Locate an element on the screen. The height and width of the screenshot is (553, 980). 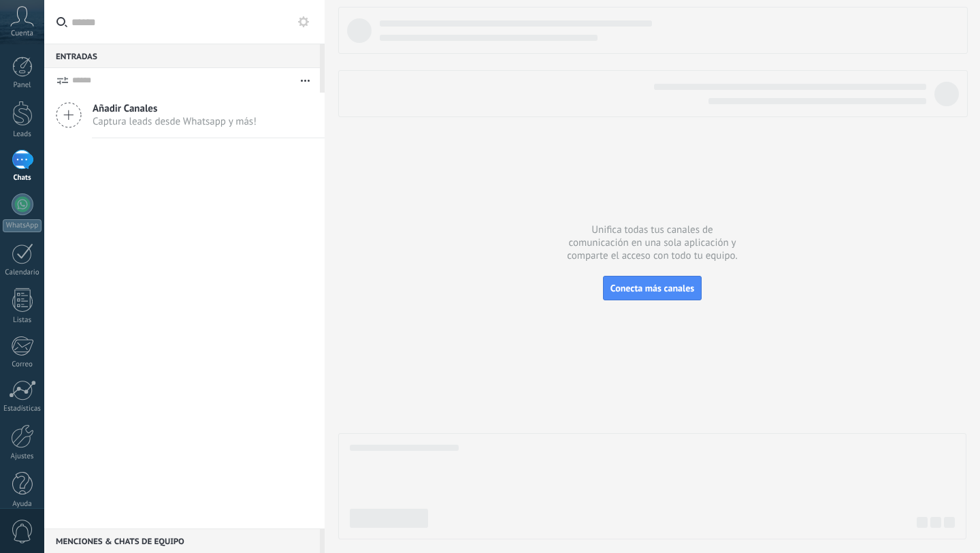
div: Ajustes is located at coordinates (23, 456).